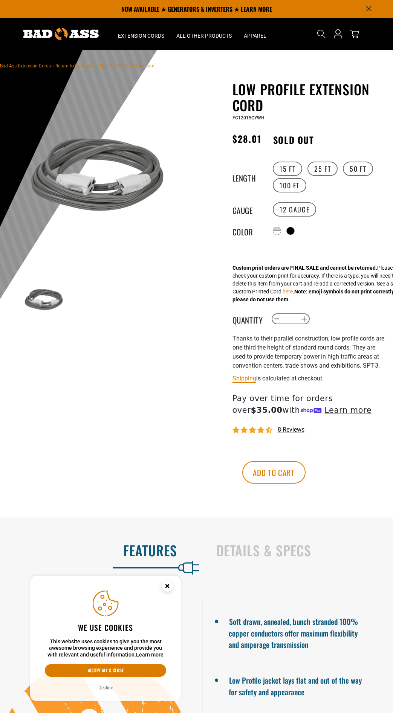 The width and height of the screenshot is (393, 713). Describe the element at coordinates (358, 169) in the screenshot. I see `label: 50 FT` at that location.